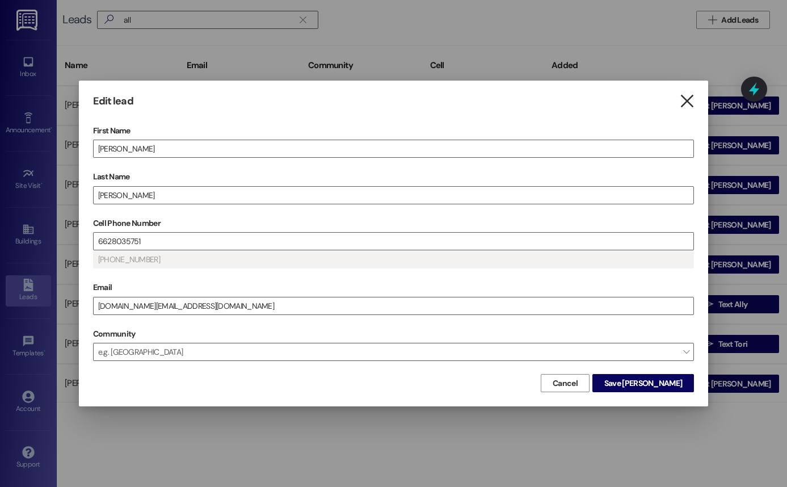  What do you see at coordinates (565, 383) in the screenshot?
I see `button: Cancel` at bounding box center [565, 383].